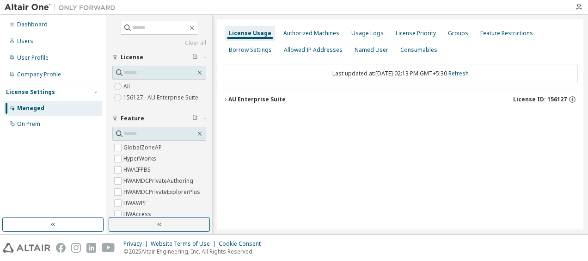 Image resolution: width=588 pixels, height=261 pixels. Describe the element at coordinates (31, 108) in the screenshot. I see `div: Managed` at that location.